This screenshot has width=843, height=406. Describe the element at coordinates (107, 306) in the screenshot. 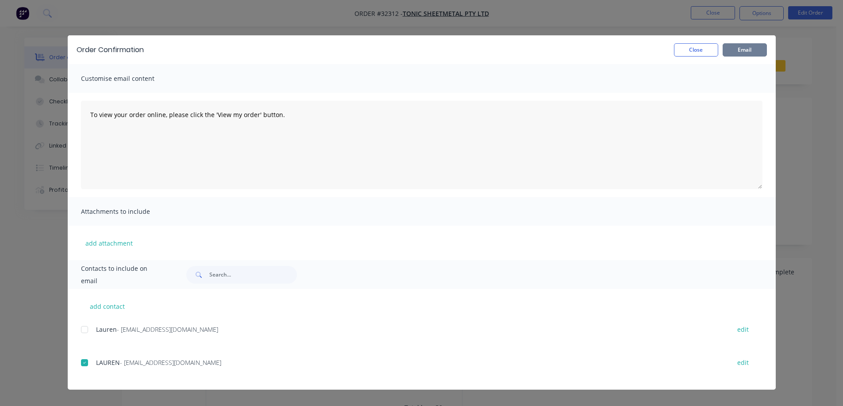

I see `button: add contact` at that location.